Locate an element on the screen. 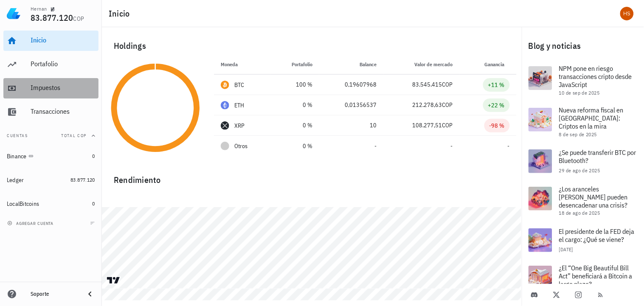  div: Blog y noticias is located at coordinates (583, 46).